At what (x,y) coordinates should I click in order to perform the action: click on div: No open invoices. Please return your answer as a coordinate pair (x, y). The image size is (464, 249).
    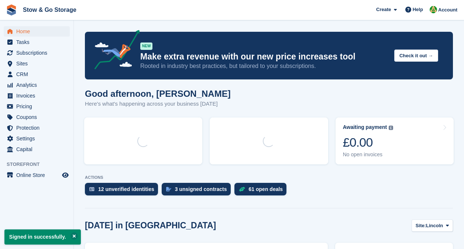
    Looking at the image, I should click on (368, 154).